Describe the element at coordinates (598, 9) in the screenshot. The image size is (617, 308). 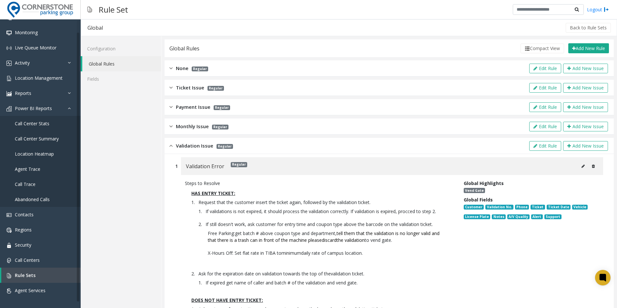
I see `a: Logout` at that location.